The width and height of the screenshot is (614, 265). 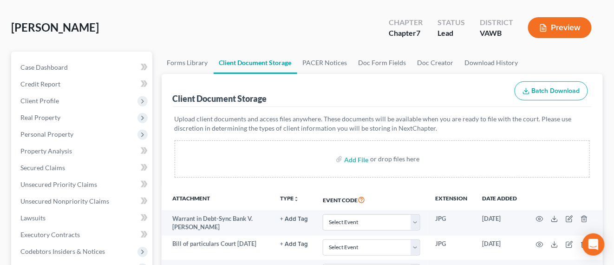 What do you see at coordinates (83, 168) in the screenshot?
I see `a: Secured Claims` at bounding box center [83, 168].